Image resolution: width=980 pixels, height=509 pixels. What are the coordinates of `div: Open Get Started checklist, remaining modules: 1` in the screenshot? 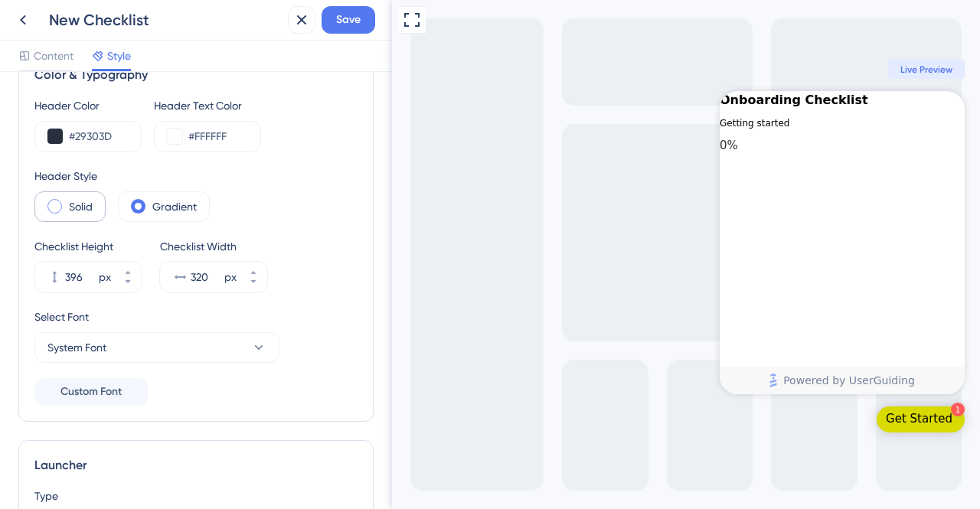 It's located at (528, 419).